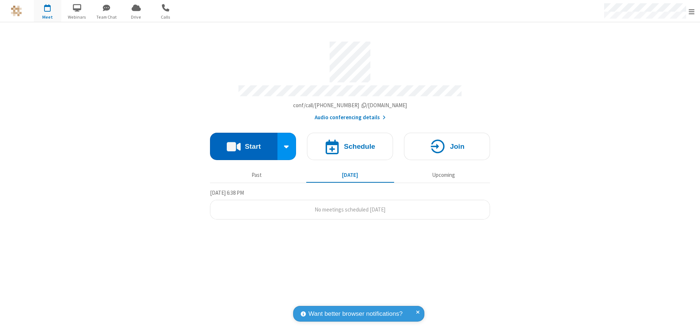 The image size is (700, 334). Describe the element at coordinates (287, 146) in the screenshot. I see `div: Start conference options` at that location.